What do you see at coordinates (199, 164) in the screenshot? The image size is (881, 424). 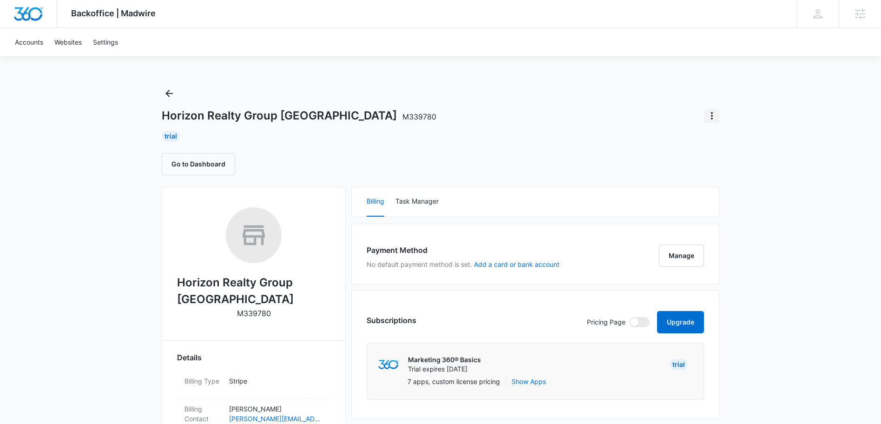 I see `button: Go to Dashboard` at bounding box center [199, 164].